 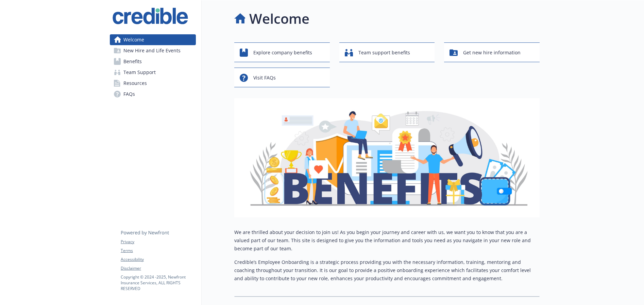 What do you see at coordinates (153, 94) in the screenshot?
I see `a: FAQs` at bounding box center [153, 94].